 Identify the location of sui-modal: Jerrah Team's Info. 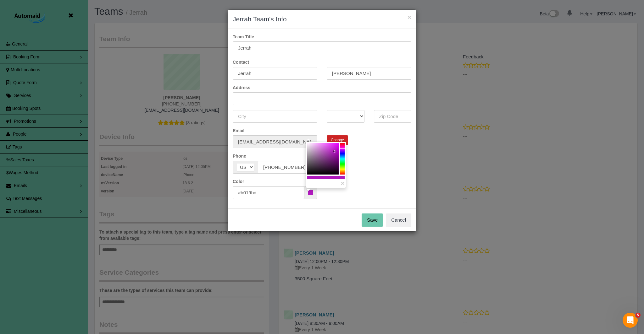
(322, 121).